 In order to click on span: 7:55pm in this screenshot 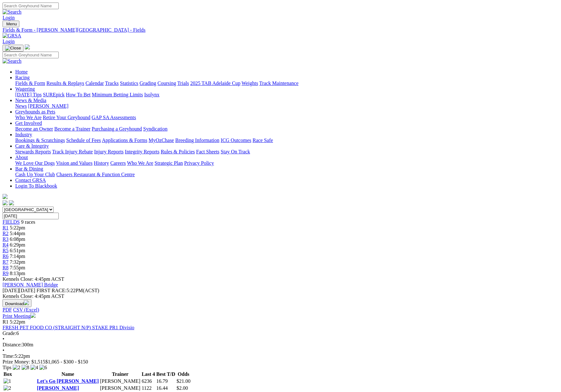, I will do `click(17, 267)`.